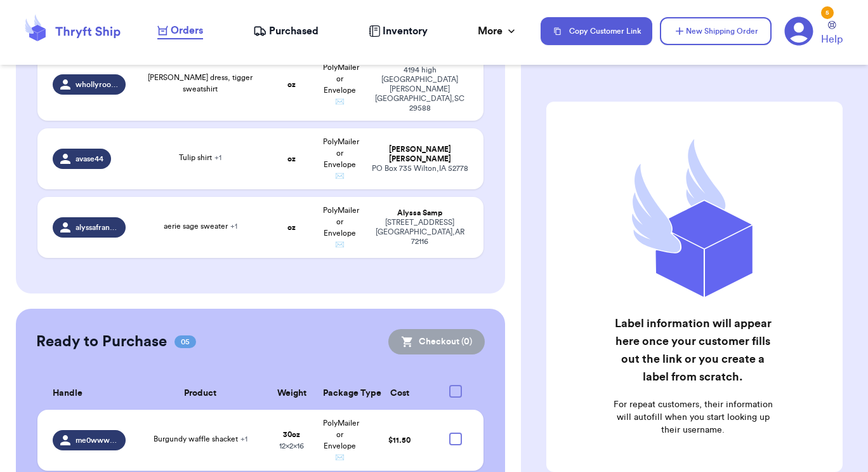 This screenshot has width=868, height=472. I want to click on a: Purchased, so click(285, 31).